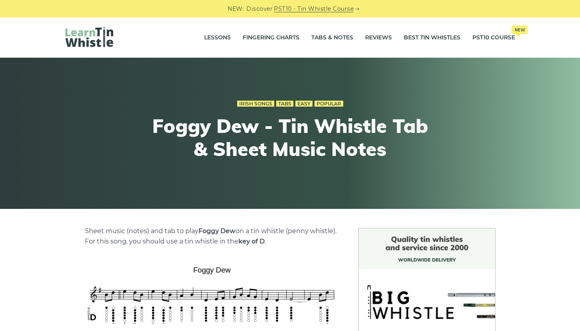 This screenshot has height=331, width=580. I want to click on p: Sheet music (notes) and tab to play on a tin whistle (penny whistle). For this song, you should u..., so click(212, 237).